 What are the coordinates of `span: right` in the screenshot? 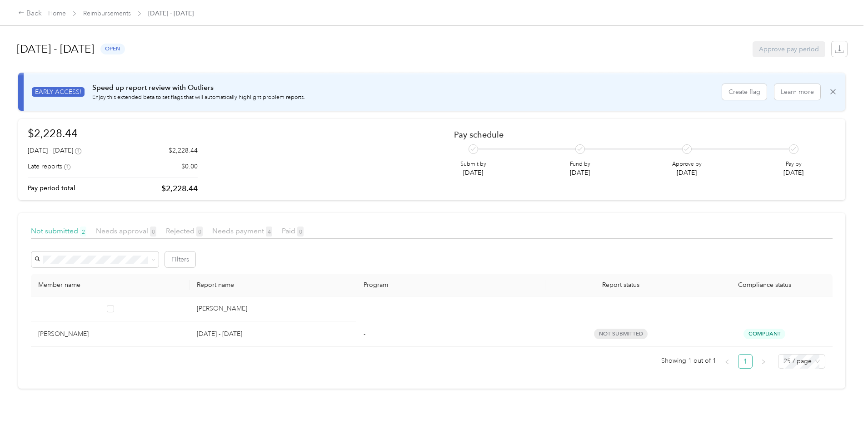 It's located at (763, 361).